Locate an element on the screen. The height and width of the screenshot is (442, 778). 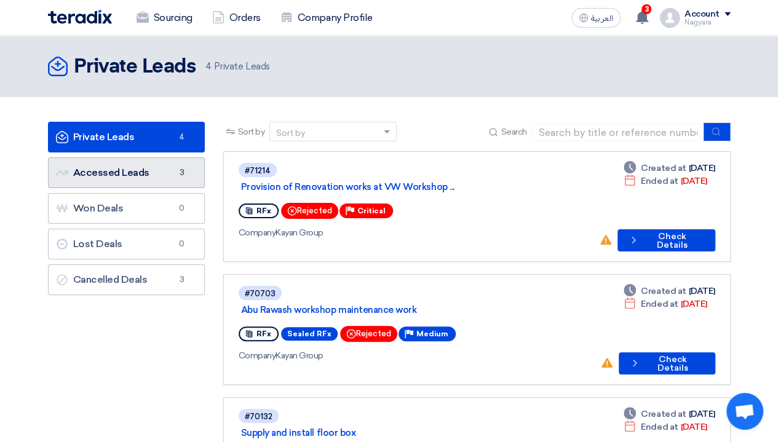
a: Private Leads4 is located at coordinates (126, 137).